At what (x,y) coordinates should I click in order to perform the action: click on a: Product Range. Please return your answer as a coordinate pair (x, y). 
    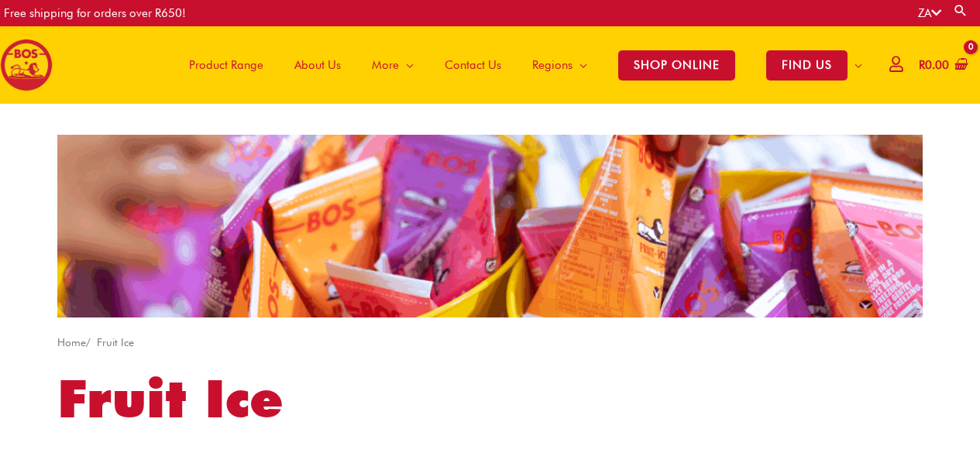
    Looking at the image, I should click on (226, 65).